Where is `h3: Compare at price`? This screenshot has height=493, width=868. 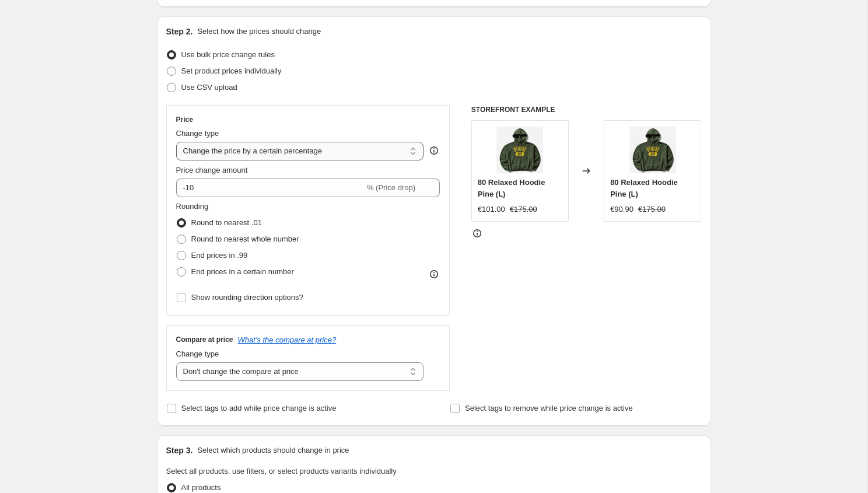
h3: Compare at price is located at coordinates (204, 340).